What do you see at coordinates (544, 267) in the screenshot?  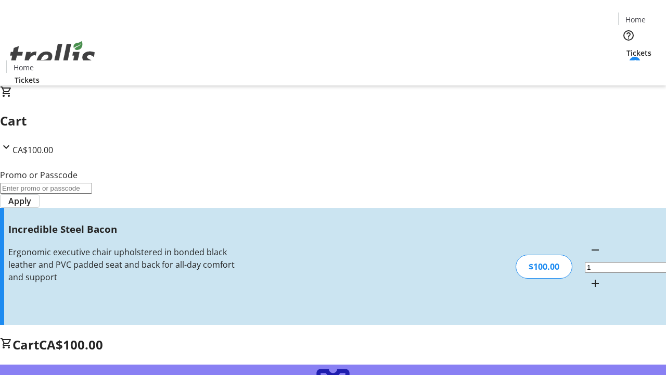 I see `div: $100.00` at bounding box center [544, 267].